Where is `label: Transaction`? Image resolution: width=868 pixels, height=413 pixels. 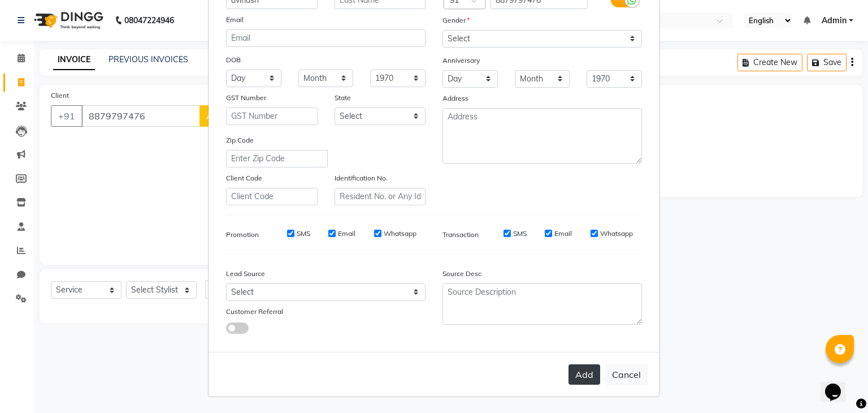
label: Transaction is located at coordinates (461, 235).